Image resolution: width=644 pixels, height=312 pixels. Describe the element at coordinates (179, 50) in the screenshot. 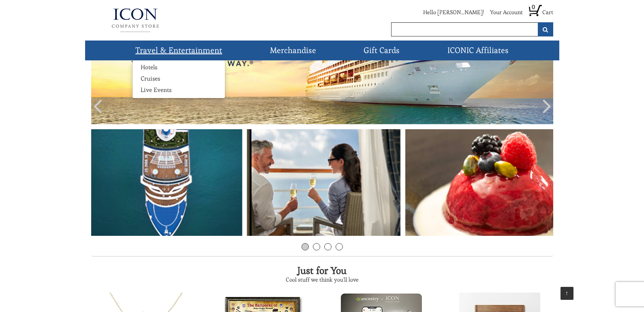

I see `a: Travel & Entertainment` at that location.